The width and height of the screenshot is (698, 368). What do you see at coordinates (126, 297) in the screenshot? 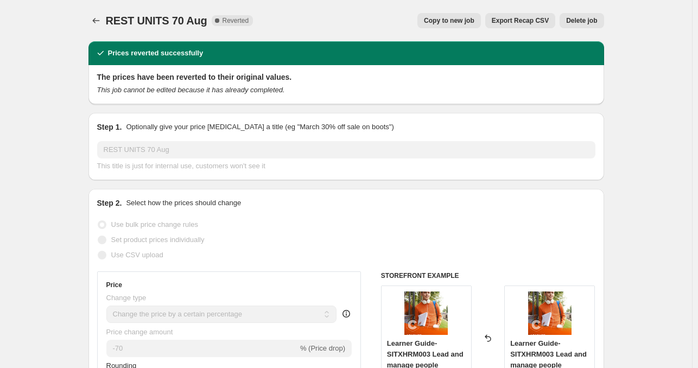
I see `span: Change type` at bounding box center [126, 297].